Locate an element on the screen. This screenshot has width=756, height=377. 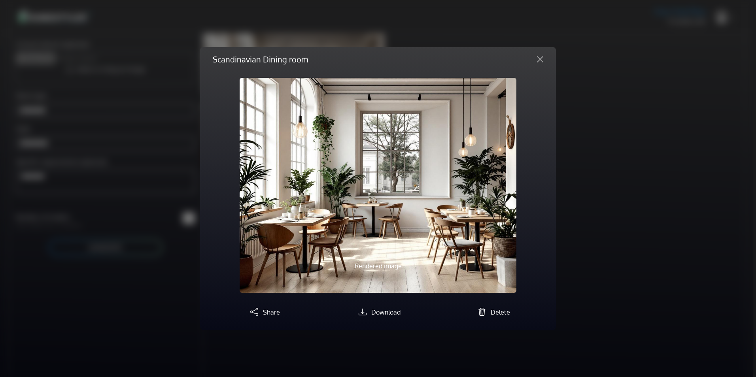
p: Rendered image is located at coordinates (378, 266).